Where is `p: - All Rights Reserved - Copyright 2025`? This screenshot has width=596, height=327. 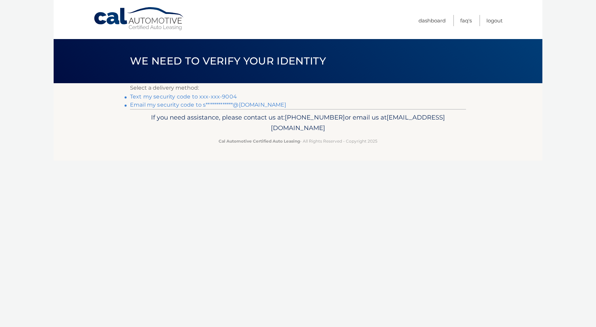 p: - All Rights Reserved - Copyright 2025 is located at coordinates (298, 141).